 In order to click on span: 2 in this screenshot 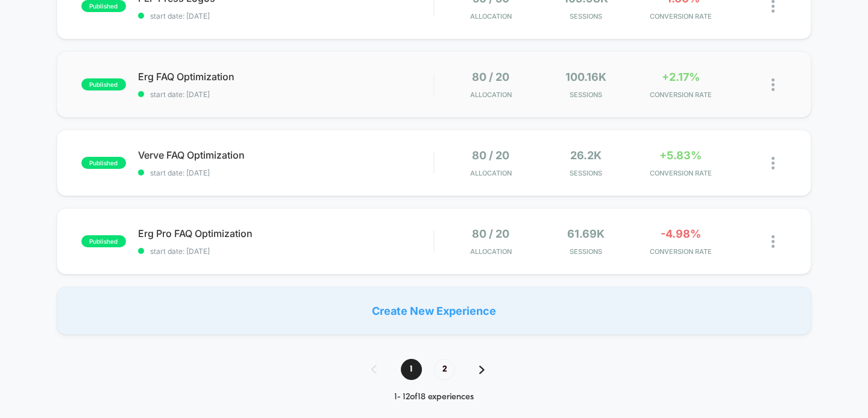, I will do `click(444, 369)`.